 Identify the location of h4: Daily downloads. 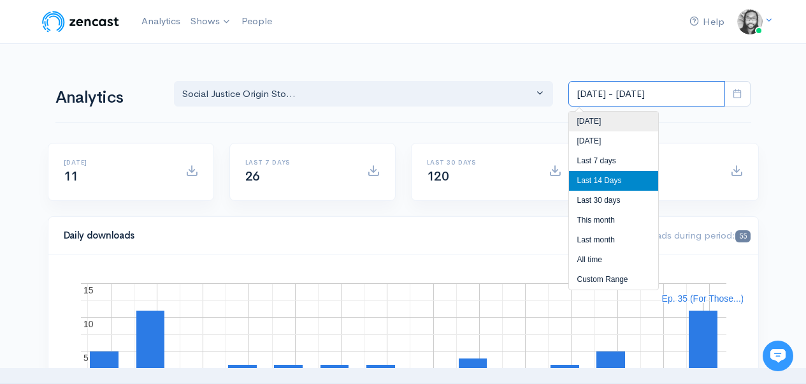
(335, 235).